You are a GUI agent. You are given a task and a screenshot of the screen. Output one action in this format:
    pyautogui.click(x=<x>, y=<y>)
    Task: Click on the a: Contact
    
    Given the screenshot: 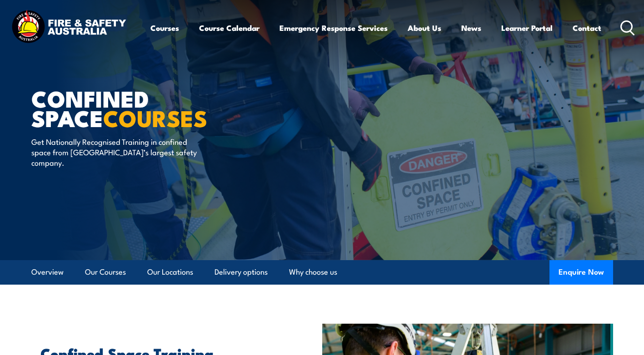 What is the action you would take?
    pyautogui.click(x=587, y=28)
    